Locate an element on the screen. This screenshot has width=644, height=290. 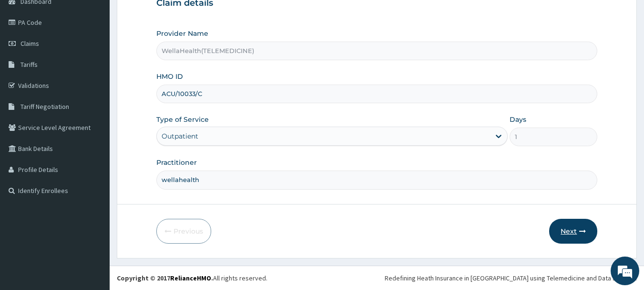
div: Outpatient is located at coordinates (180, 136).